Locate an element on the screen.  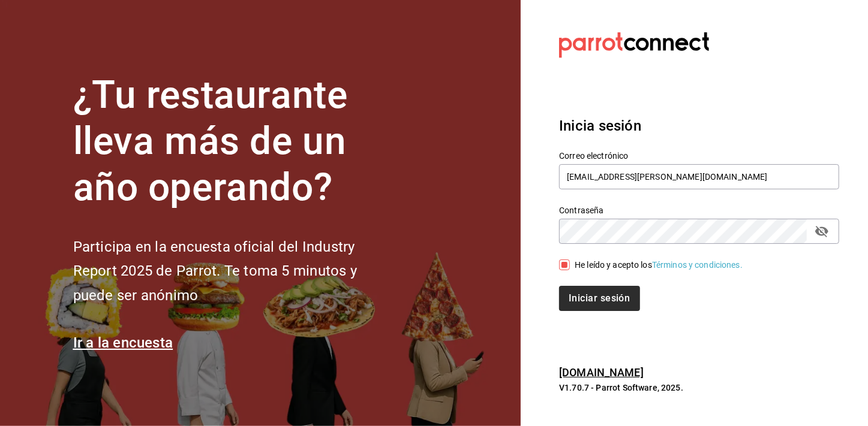
label: Contraseña is located at coordinates (699, 211).